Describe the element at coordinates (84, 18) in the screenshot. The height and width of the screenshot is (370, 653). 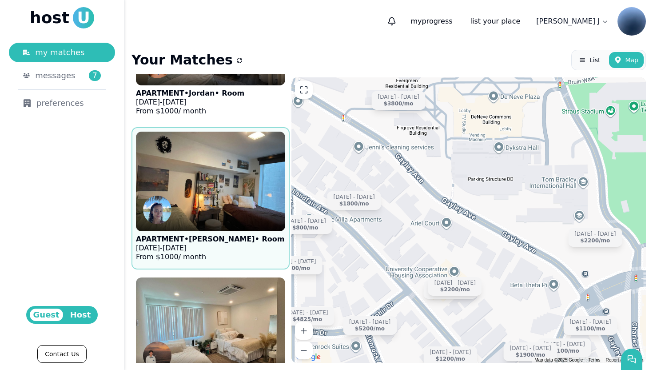
I see `span: U` at that location.